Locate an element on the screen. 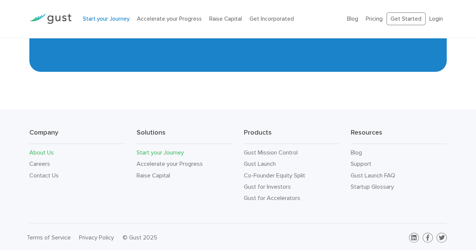 The width and height of the screenshot is (476, 250). a: Login is located at coordinates (436, 19).